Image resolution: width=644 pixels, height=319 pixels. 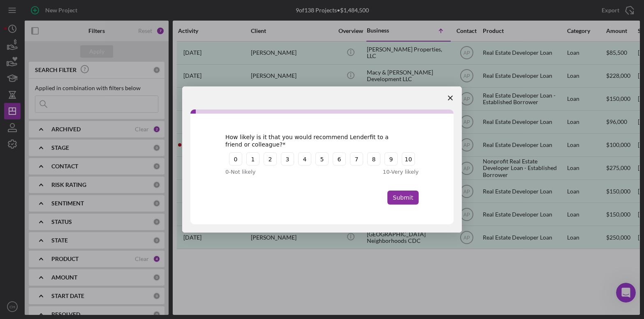 What do you see at coordinates (381, 172) in the screenshot?
I see `div: 10 - Very likely` at bounding box center [381, 172].